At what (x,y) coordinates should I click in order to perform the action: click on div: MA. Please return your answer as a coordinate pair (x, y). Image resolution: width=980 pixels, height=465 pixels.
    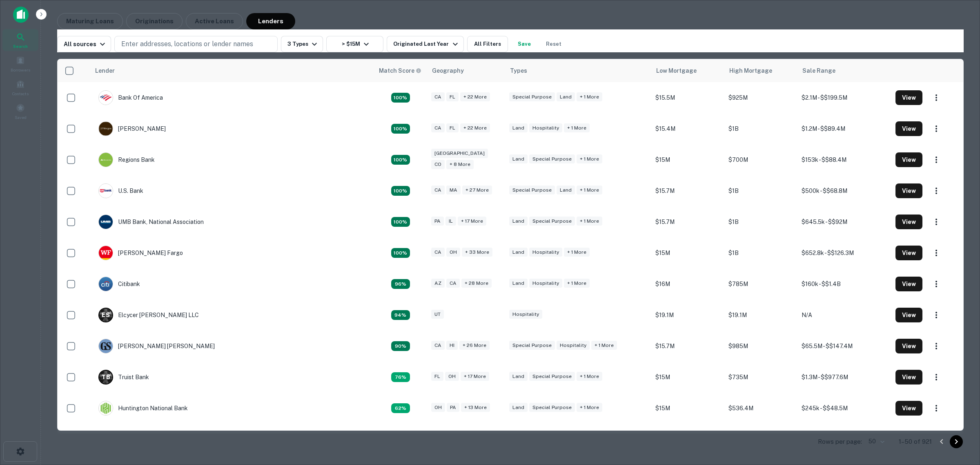
    Looking at the image, I should click on (454, 190).